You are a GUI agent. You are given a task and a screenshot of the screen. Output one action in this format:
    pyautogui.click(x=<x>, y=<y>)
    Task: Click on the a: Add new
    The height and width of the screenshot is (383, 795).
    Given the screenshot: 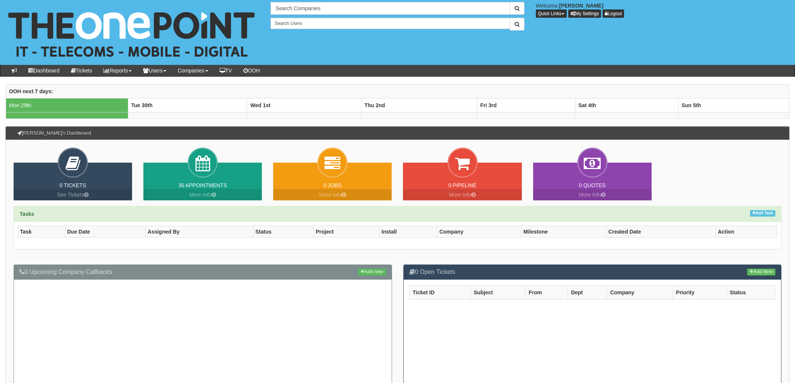 What is the action you would take?
    pyautogui.click(x=372, y=272)
    